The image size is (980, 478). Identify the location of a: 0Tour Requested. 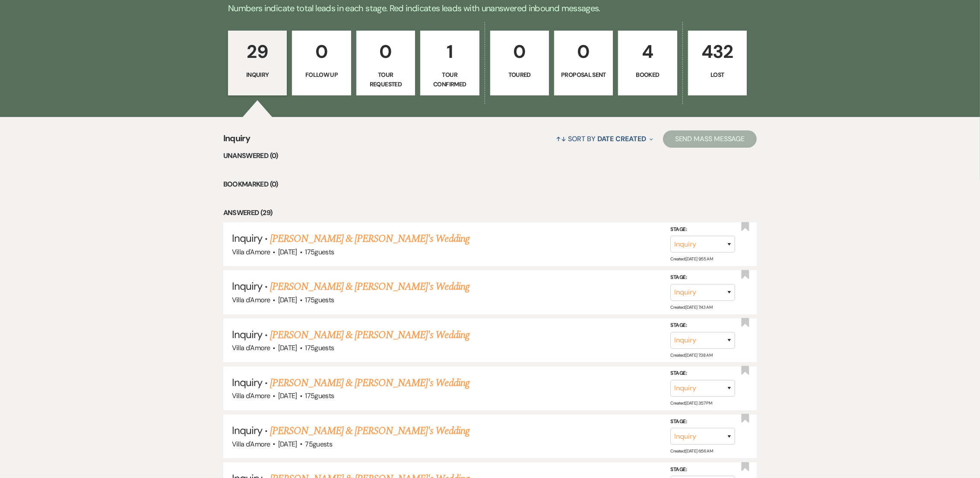
(385, 63).